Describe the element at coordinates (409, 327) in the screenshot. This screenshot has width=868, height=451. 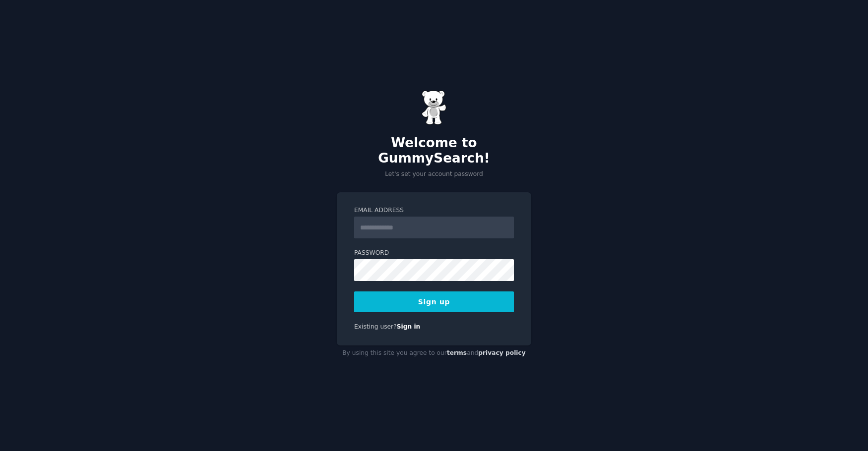
I see `a: Sign in` at that location.